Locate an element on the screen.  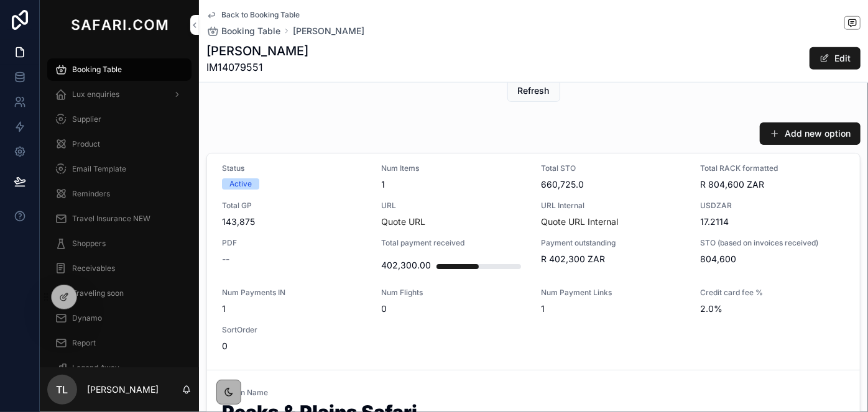
span: Reminders is located at coordinates (91, 194).